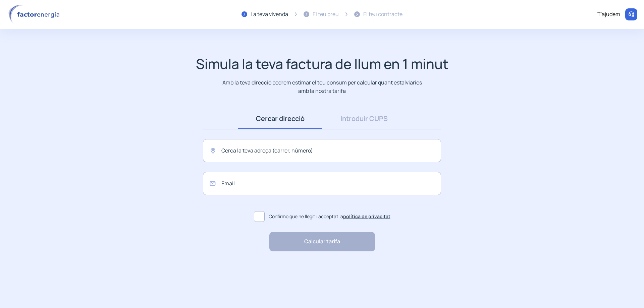 This screenshot has width=644, height=308. I want to click on div: T'ajudem, so click(609, 14).